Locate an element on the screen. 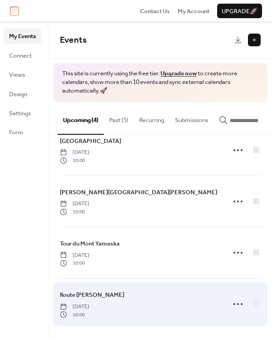 This screenshot has height=339, width=272. a: My Events is located at coordinates (22, 36).